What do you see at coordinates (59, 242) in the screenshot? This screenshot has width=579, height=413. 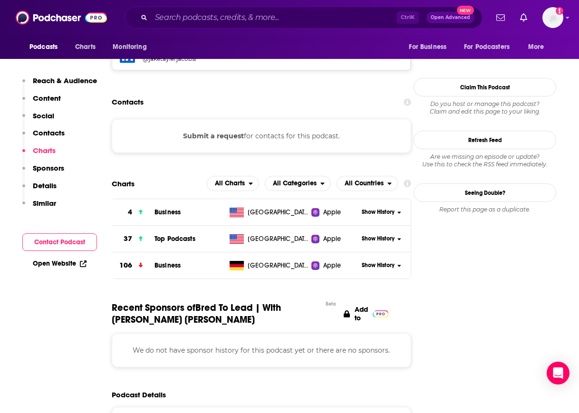 I see `button: Contact Podcast` at bounding box center [59, 242].